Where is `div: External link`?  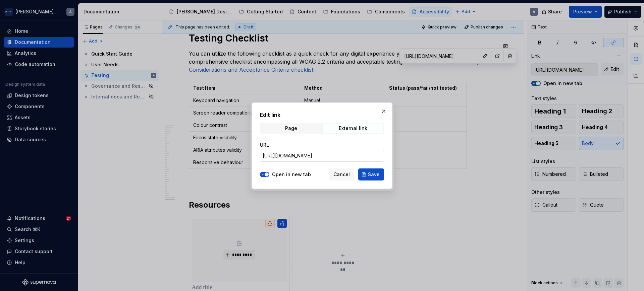 div: External link is located at coordinates (353, 128).